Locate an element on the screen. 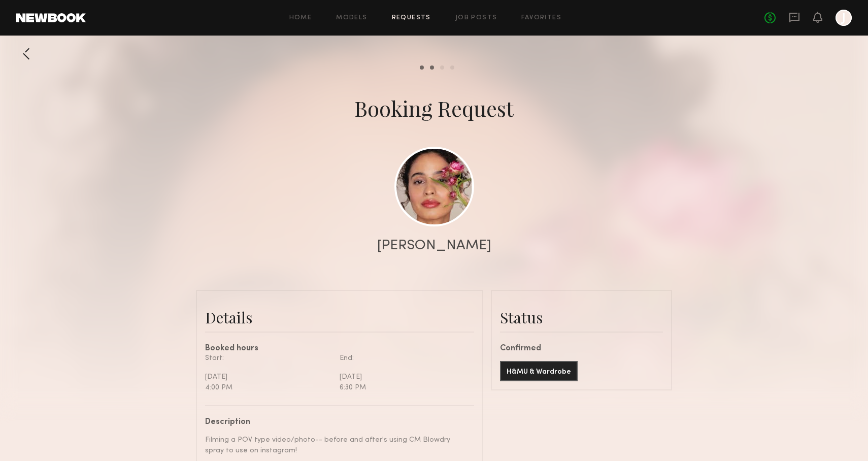 The width and height of the screenshot is (868, 461). div: End: is located at coordinates (403, 358).